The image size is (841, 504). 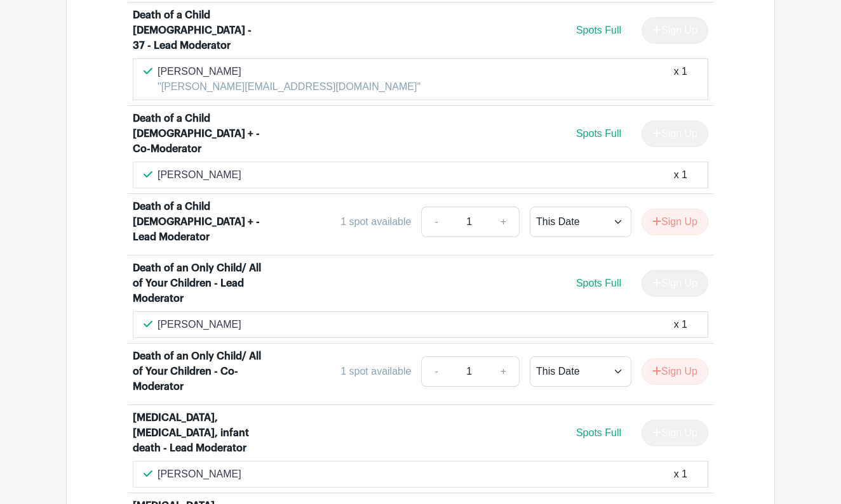 What do you see at coordinates (197, 284) in the screenshot?
I see `div: Death of an Only Child/ All of Your Children - Lead Moderator` at bounding box center [197, 284].